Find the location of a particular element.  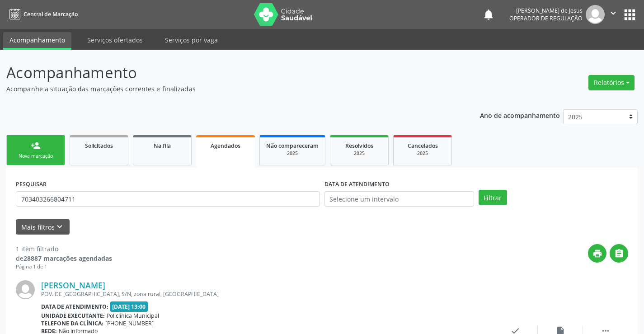

button: print is located at coordinates (597, 253).